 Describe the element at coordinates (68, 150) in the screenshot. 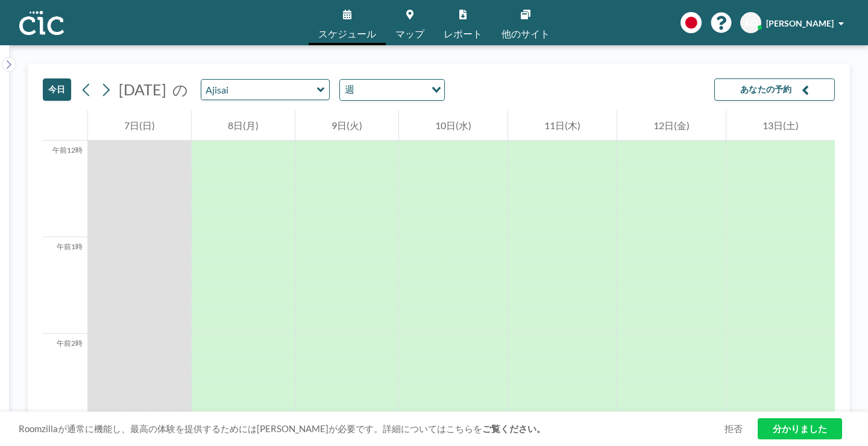

I see `font: 午前12時` at that location.